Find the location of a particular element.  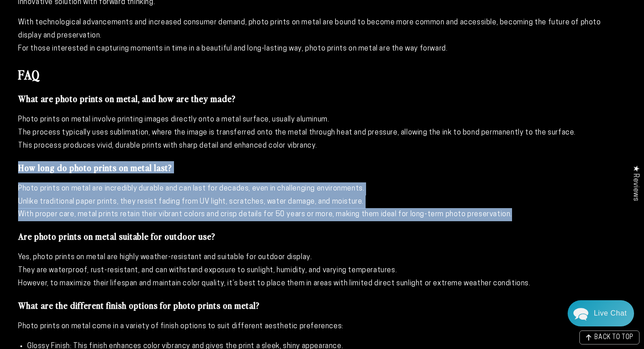

span: Yes, photo prints on metal are highly weather-resistant and suitable for outdoor display. is located at coordinates (165, 258).